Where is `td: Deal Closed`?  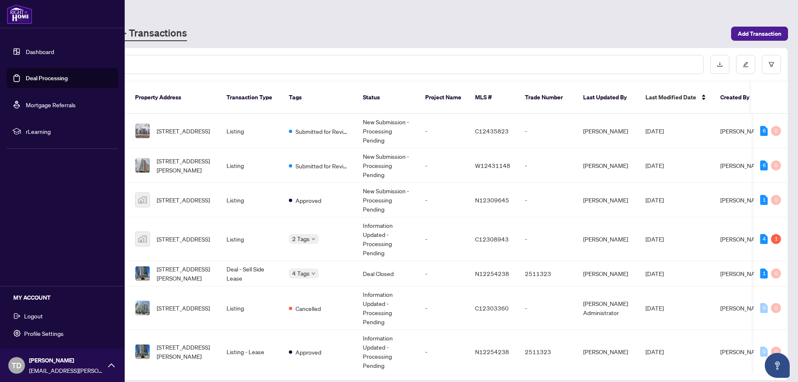 td: Deal Closed is located at coordinates (387, 274).